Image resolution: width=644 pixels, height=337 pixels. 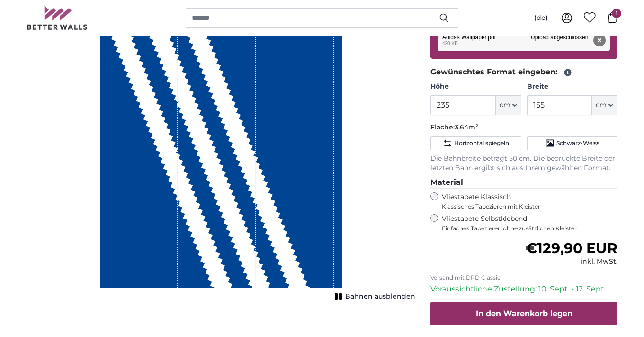 I want to click on button: (de), so click(x=541, y=18).